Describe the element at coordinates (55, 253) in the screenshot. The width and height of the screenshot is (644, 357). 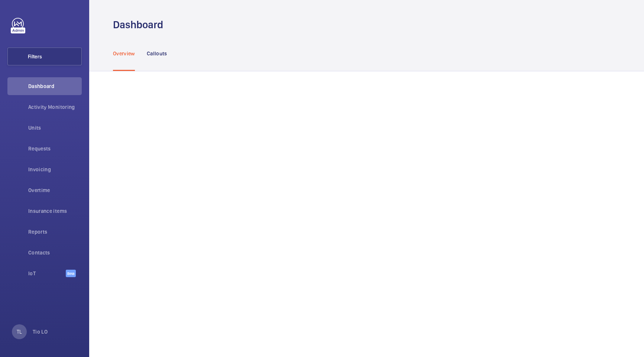
I see `span: Contacts` at that location.